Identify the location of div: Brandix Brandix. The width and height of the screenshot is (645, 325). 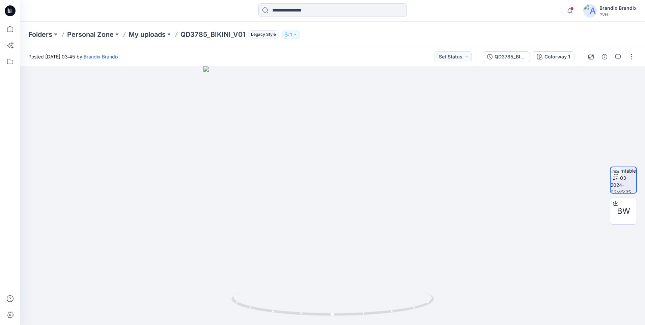
(618, 8).